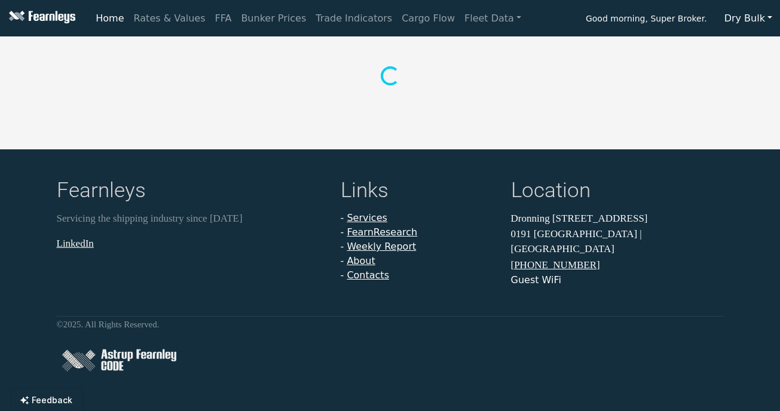 Image resolution: width=780 pixels, height=411 pixels. I want to click on a: Services, so click(366, 218).